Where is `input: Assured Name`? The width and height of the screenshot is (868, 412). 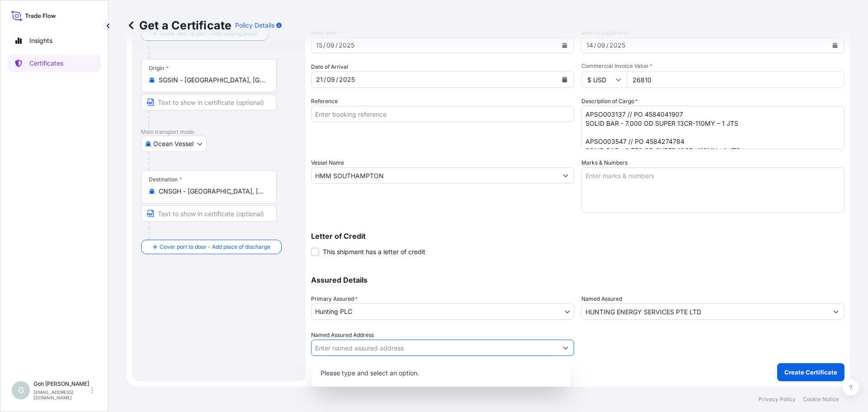 input: Assured Name is located at coordinates (704, 311).